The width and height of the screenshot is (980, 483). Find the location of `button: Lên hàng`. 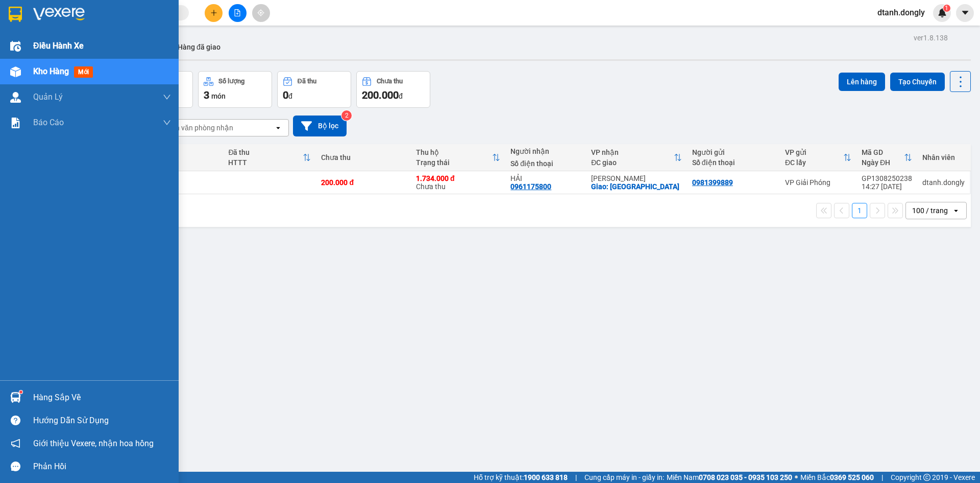

button: Lên hàng is located at coordinates (862, 82).